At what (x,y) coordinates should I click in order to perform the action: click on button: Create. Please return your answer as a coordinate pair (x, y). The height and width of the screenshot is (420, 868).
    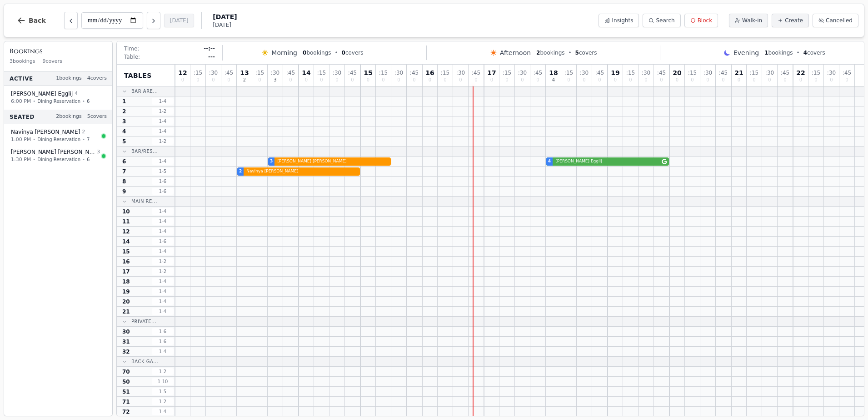
    Looking at the image, I should click on (790, 21).